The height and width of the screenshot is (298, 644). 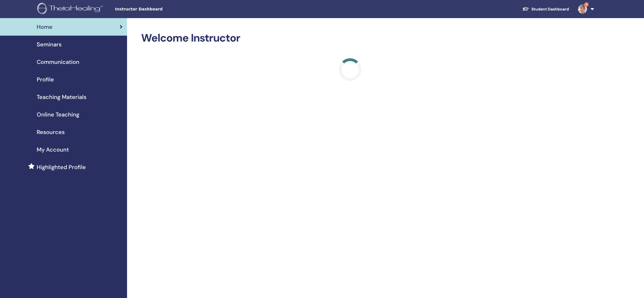 I want to click on span: Online Teaching, so click(x=58, y=114).